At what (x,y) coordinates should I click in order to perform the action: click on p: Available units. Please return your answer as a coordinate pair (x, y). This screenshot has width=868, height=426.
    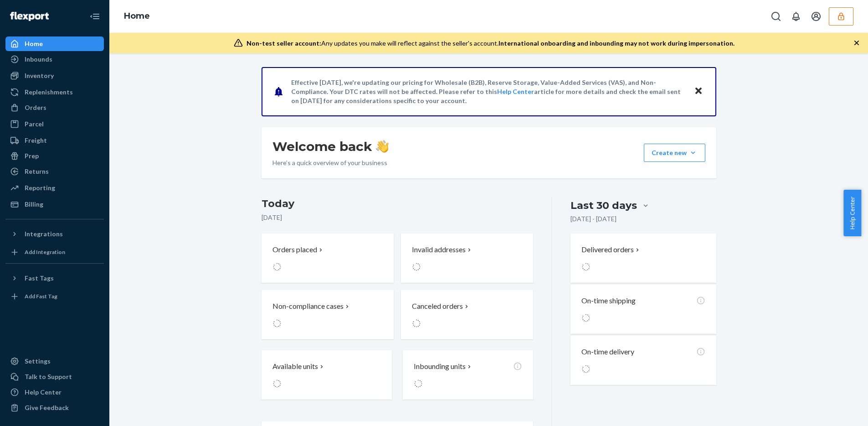
    Looking at the image, I should click on (295, 366).